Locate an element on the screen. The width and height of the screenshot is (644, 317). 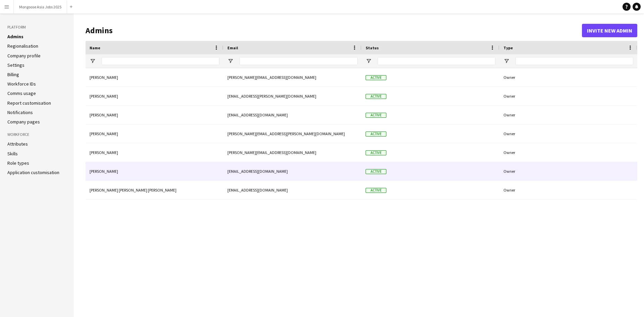
input: Email Filter Input is located at coordinates (299, 61).